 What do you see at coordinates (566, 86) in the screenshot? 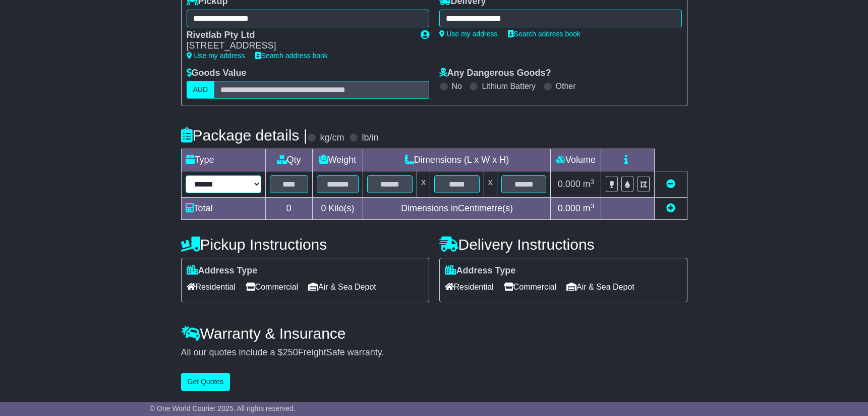
I see `label: Other` at bounding box center [566, 86].